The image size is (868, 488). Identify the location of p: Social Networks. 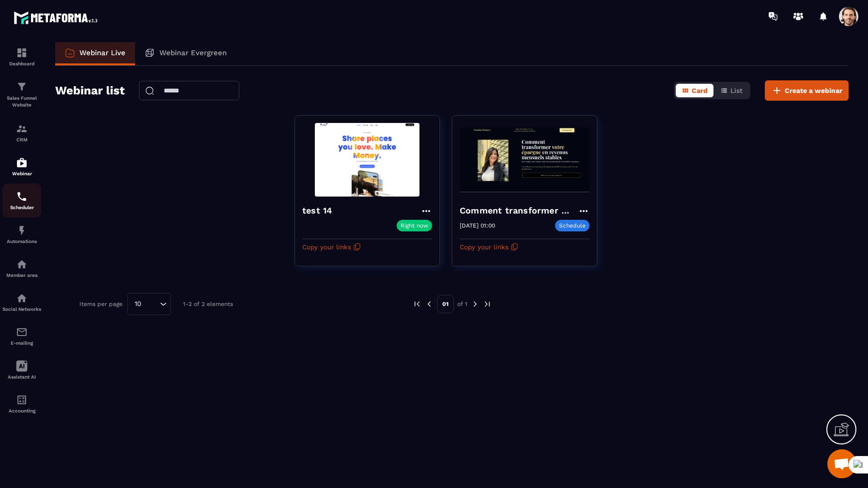
(22, 309).